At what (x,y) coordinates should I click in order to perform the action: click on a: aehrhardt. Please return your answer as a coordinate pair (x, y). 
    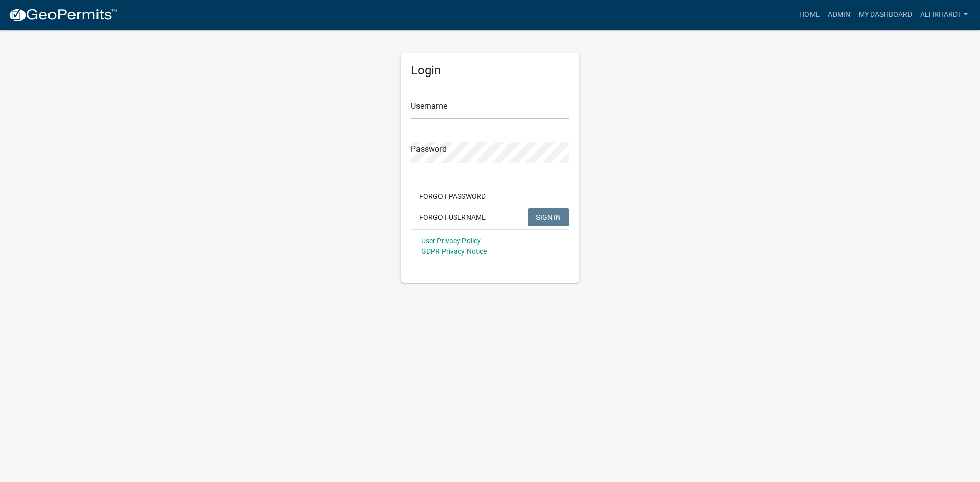
    Looking at the image, I should click on (943, 15).